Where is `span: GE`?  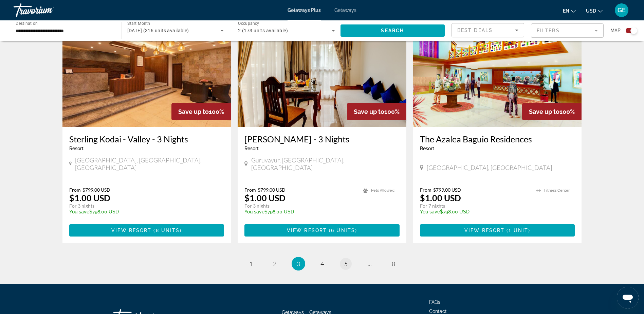 span: GE is located at coordinates (622, 10).